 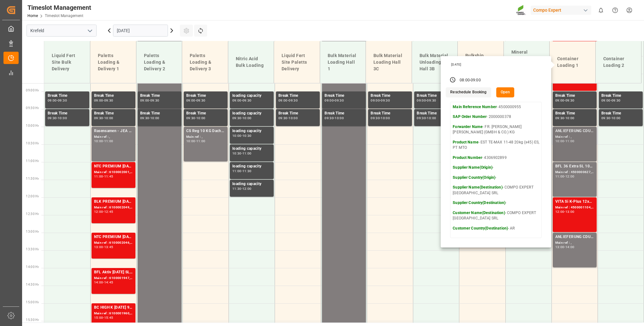 I want to click on span: 11:30 Hr, so click(x=32, y=178).